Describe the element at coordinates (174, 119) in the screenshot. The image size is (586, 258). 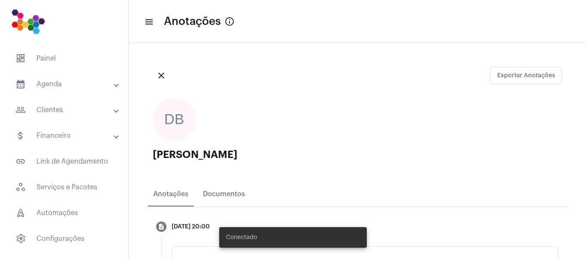
I see `div: DB` at that location.